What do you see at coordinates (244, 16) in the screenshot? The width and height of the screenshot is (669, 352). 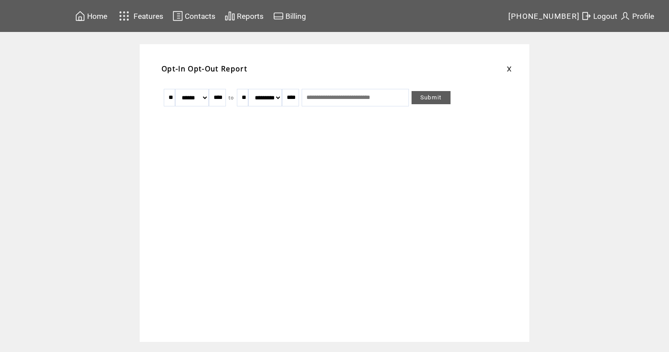 I see `a: Reports` at bounding box center [244, 16].